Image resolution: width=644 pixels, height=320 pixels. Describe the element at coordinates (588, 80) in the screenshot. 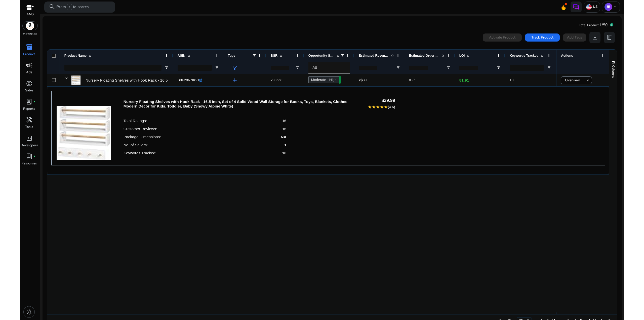

I see `mat-icon: keyboard_arrow_down` at that location.